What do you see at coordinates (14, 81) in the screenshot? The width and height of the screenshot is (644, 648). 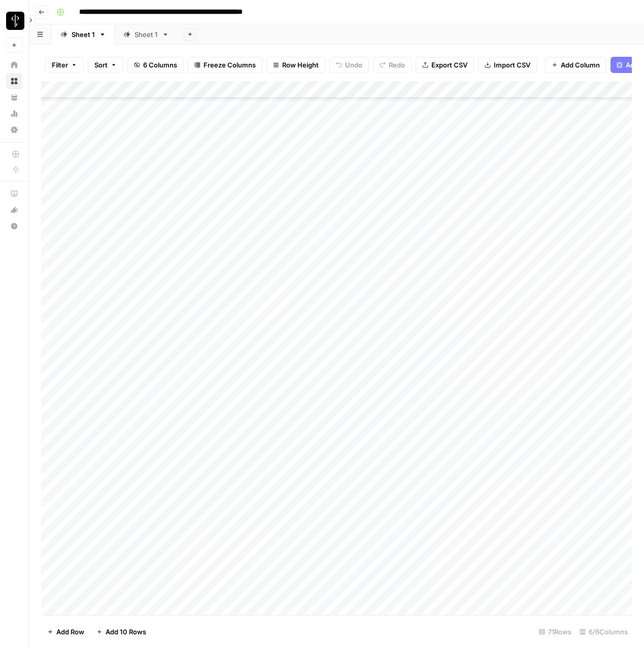 I see `a: Browse` at bounding box center [14, 81].